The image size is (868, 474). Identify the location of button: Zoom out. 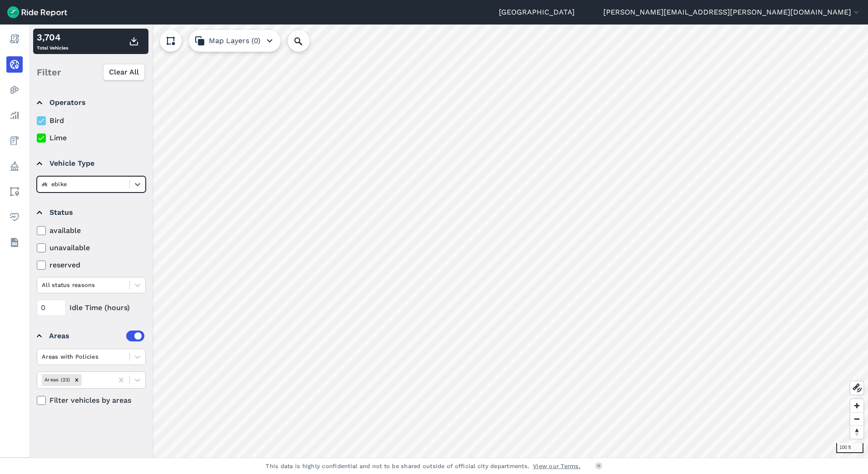
(857, 419).